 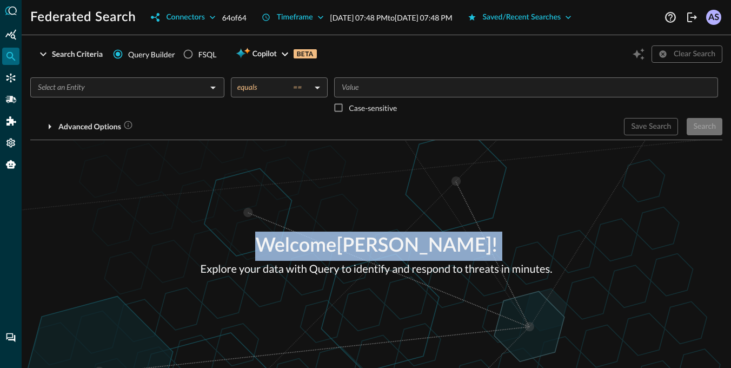 What do you see at coordinates (11, 164) in the screenshot?
I see `div: Query Agent` at bounding box center [11, 164].